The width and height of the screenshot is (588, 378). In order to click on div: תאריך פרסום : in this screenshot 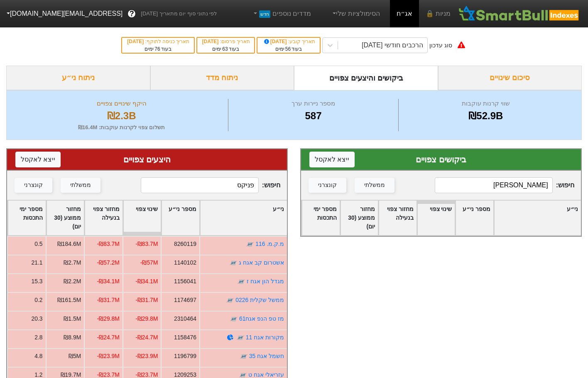, I will do `click(226, 41)`.